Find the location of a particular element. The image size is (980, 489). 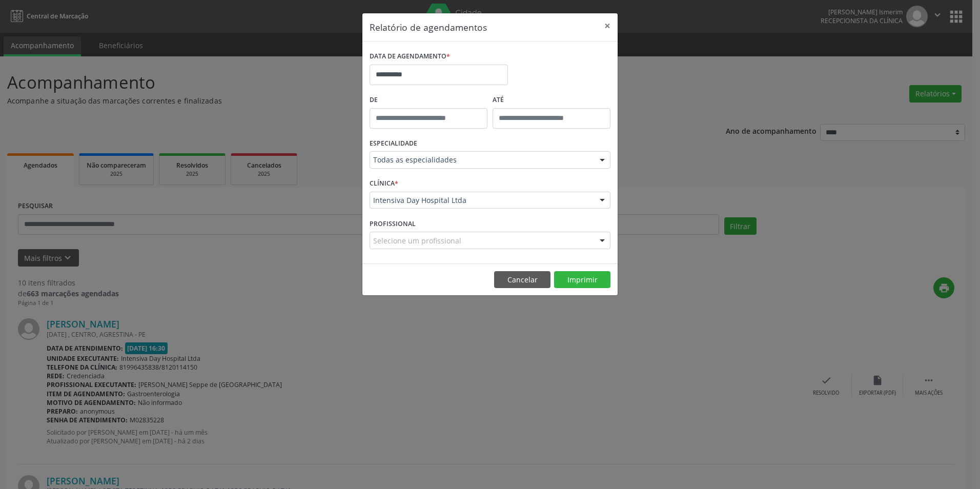

label: De is located at coordinates (429, 100).